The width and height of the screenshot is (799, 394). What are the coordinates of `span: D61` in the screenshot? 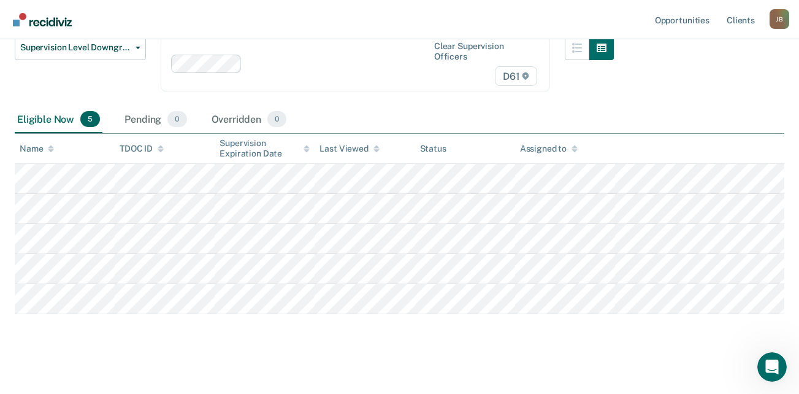 It's located at (516, 76).